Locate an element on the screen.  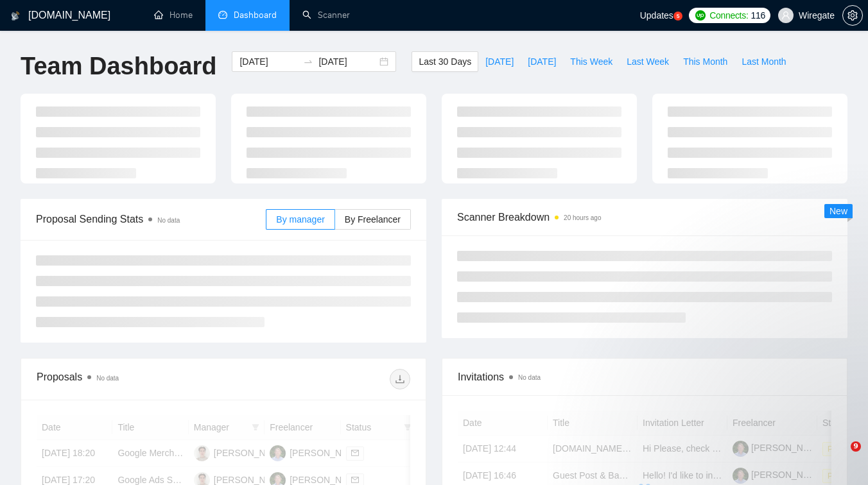
a: searchScanner is located at coordinates (326, 15).